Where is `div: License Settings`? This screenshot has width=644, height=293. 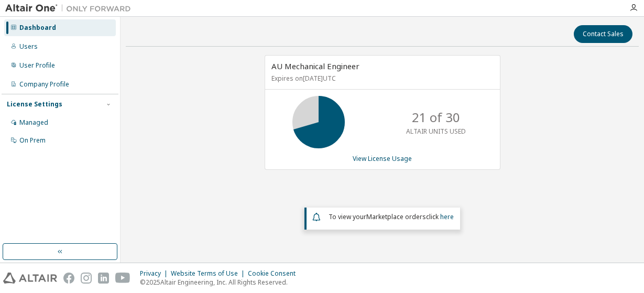
div: License Settings is located at coordinates (35, 104).